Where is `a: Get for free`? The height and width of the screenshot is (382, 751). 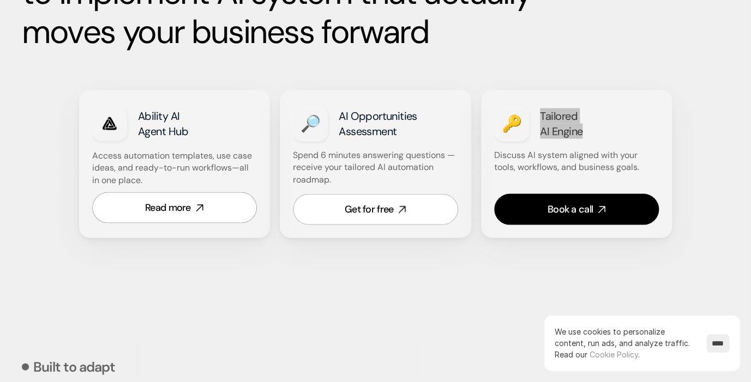
a: Get for free is located at coordinates (375, 209).